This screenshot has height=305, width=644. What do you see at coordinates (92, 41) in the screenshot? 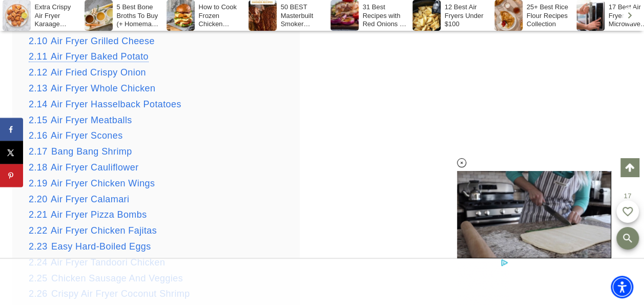
I see `a: 2.10 Air Fryer Grilled Cheese` at bounding box center [92, 41].